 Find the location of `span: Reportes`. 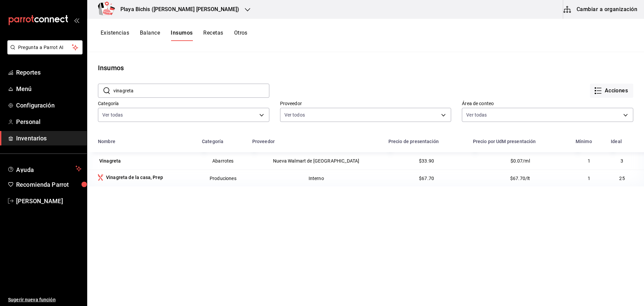

span: Reportes is located at coordinates (49, 72).